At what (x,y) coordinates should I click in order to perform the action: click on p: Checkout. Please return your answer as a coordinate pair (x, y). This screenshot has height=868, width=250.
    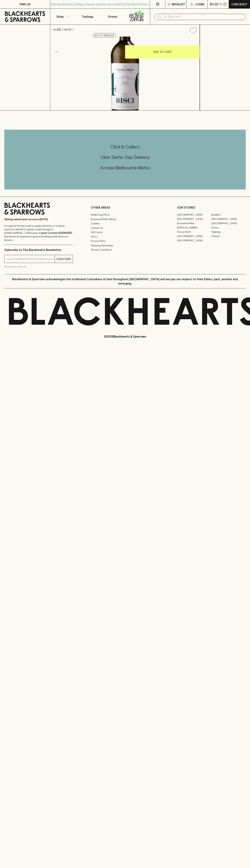
    Looking at the image, I should click on (240, 4).